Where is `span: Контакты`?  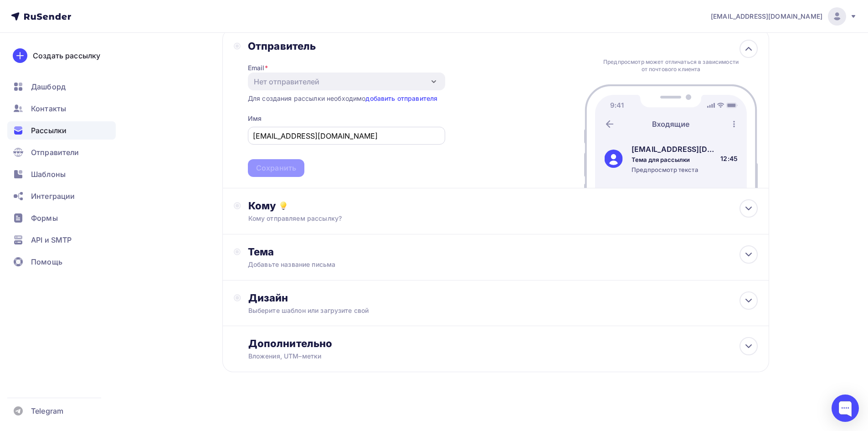
span: Контакты is located at coordinates (49, 109).